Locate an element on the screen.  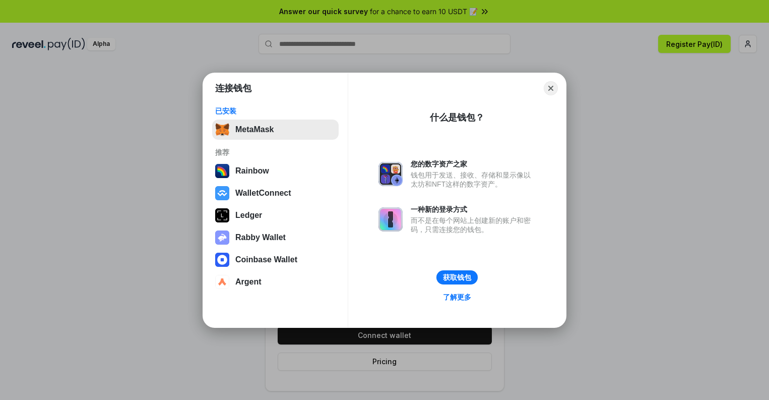
h1: 连接钱包 is located at coordinates (233, 88).